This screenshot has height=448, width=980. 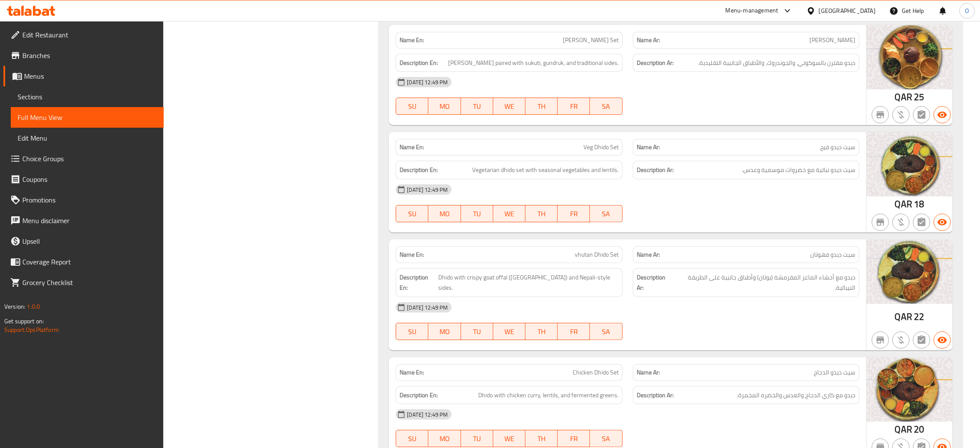 What do you see at coordinates (596, 372) in the screenshot?
I see `span: Chicken Dhido Set` at bounding box center [596, 372].